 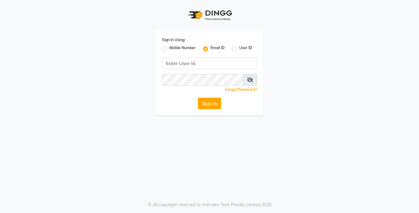 I want to click on button: Sign In, so click(x=210, y=103).